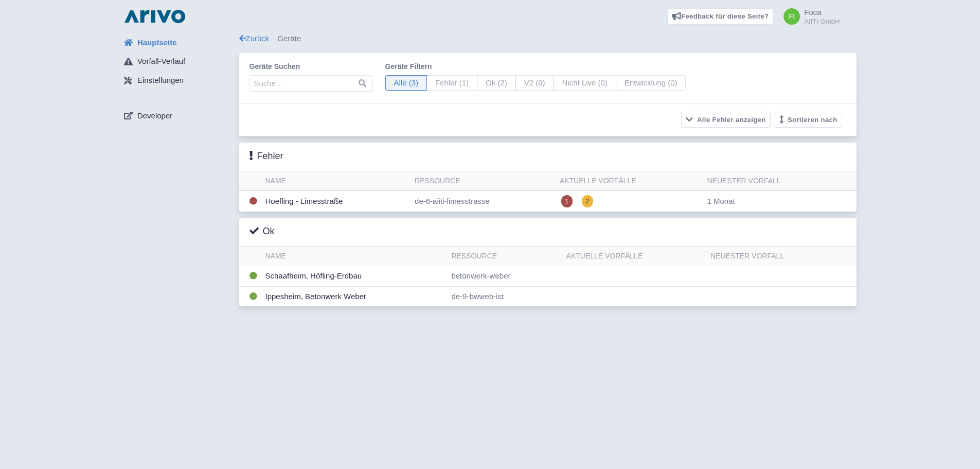 This screenshot has height=469, width=980. I want to click on button: Alle Fehler anzeigen, so click(726, 120).